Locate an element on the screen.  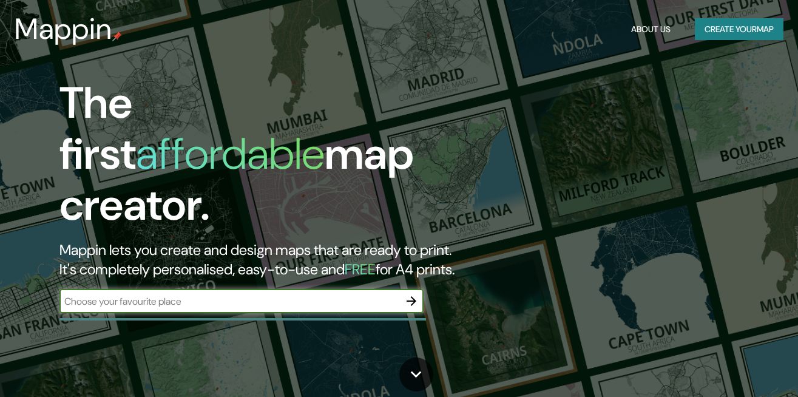
h1: The first map creator. is located at coordinates (259, 159).